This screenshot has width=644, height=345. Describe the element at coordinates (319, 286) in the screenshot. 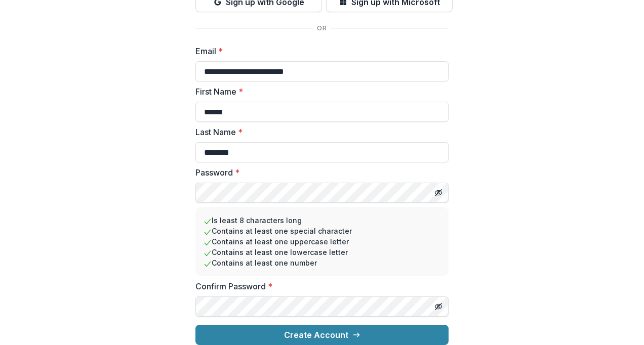

I see `label: Confirm Password` at that location.